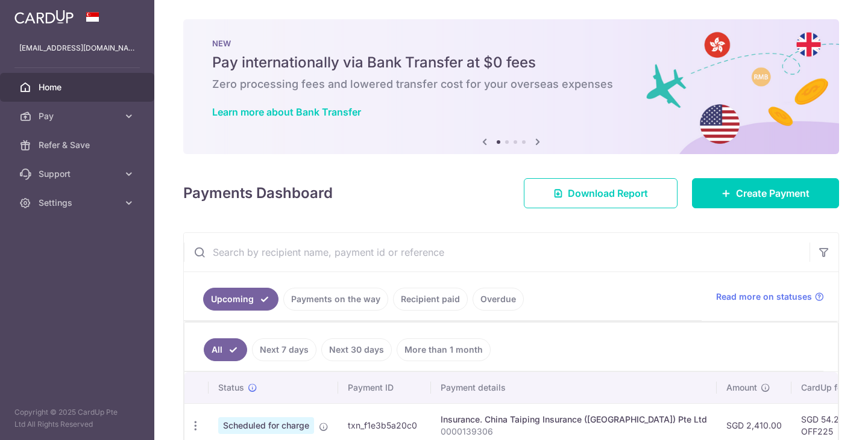 This screenshot has height=440, width=868. What do you see at coordinates (44, 17) in the screenshot?
I see `img: CardUp` at bounding box center [44, 17].